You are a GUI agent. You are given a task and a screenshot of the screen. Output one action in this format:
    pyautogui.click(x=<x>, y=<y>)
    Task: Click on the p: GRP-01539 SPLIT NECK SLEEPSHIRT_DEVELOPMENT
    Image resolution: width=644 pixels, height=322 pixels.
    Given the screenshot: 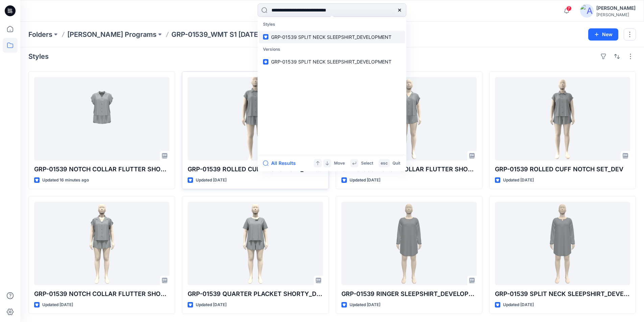 What is the action you would take?
    pyautogui.click(x=562, y=294)
    